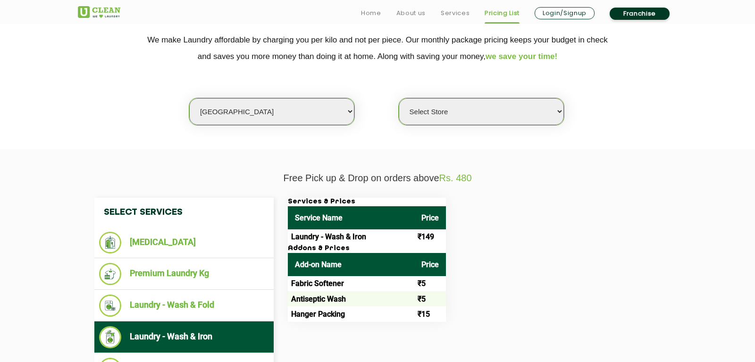  I want to click on a: About us, so click(411, 13).